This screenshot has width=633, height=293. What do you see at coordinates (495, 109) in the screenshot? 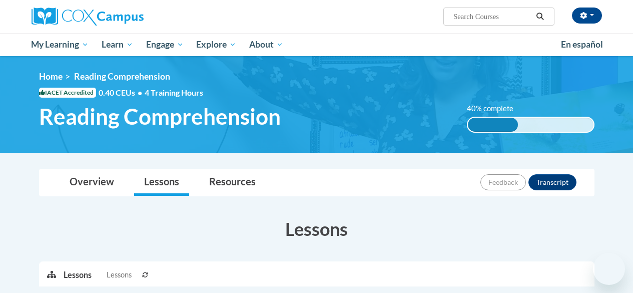
I see `label: 40% complete` at bounding box center [495, 109].